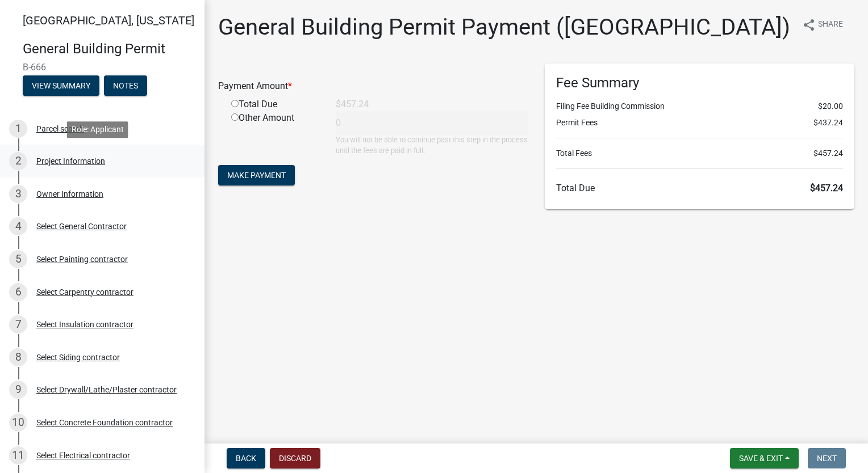 Image resolution: width=868 pixels, height=473 pixels. Describe the element at coordinates (60, 129) in the screenshot. I see `div: Parcel search` at that location.